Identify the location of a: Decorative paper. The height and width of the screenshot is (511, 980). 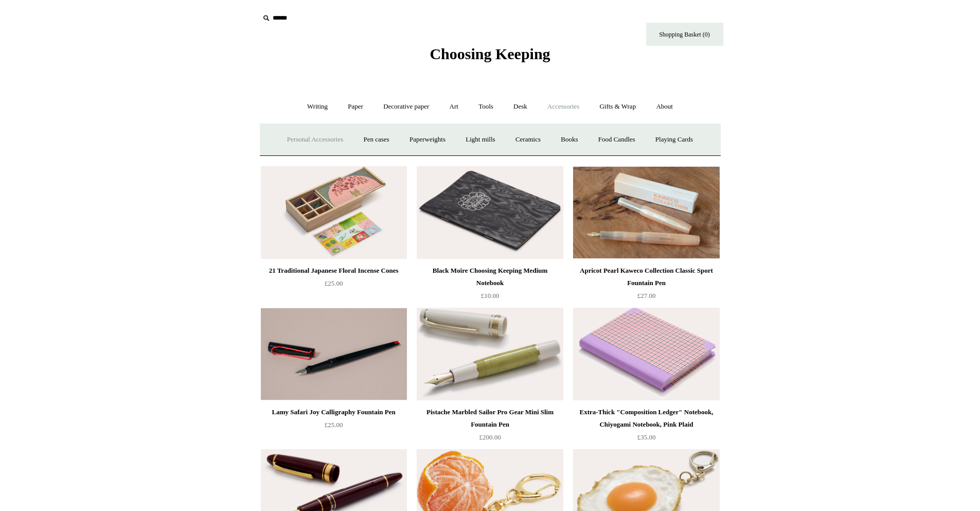
(406, 107).